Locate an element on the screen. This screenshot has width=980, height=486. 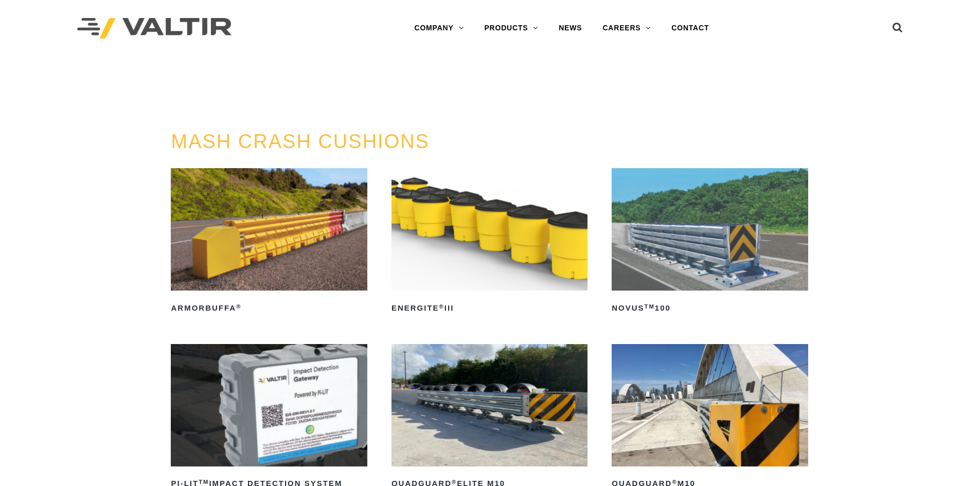
a: ArmorBuffa® is located at coordinates (268, 242).